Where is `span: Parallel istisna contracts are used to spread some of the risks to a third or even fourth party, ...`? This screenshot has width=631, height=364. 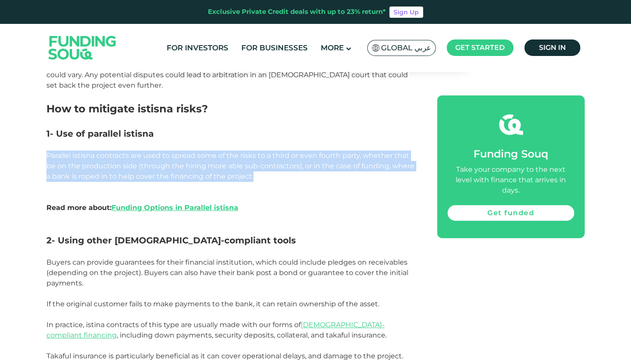 span: Parallel istisna contracts are used to spread some of the risks to a third or even fourth party, ... is located at coordinates (230, 166).